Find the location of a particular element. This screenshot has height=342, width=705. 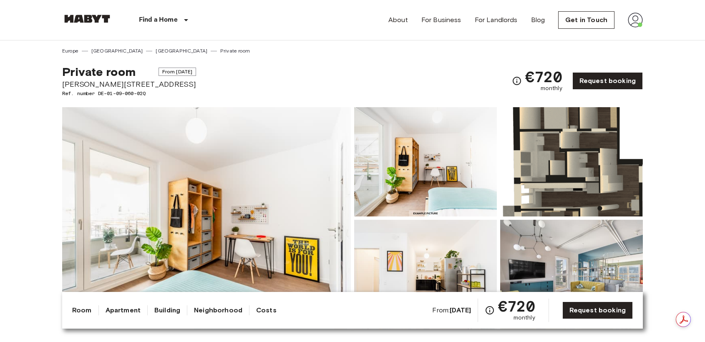

a: For Business is located at coordinates (441, 20).